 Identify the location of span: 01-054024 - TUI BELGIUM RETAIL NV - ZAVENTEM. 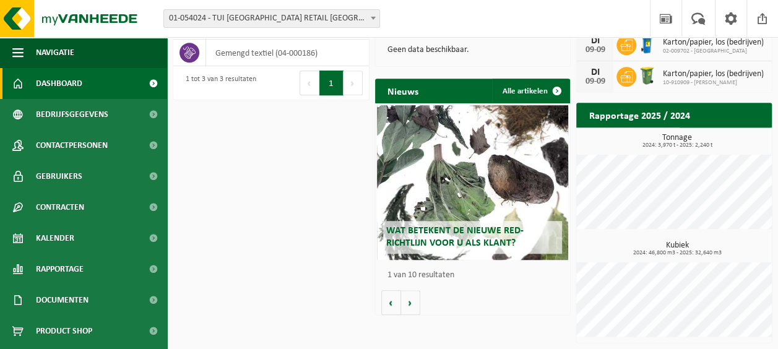
(272, 19).